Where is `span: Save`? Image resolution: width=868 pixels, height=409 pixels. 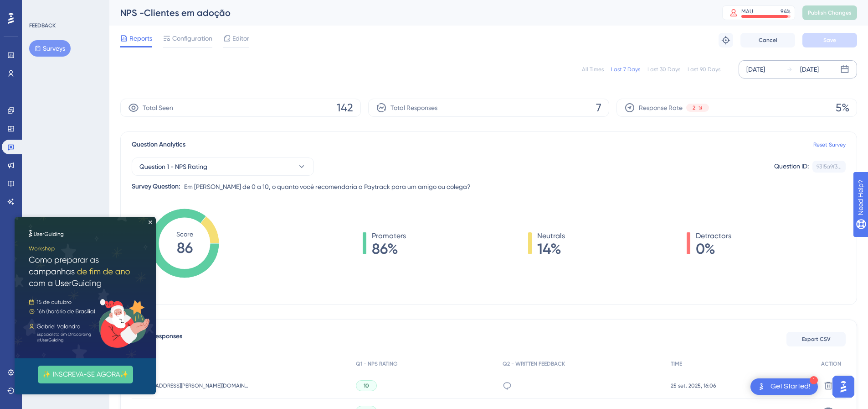
span: Save is located at coordinates (830, 40).